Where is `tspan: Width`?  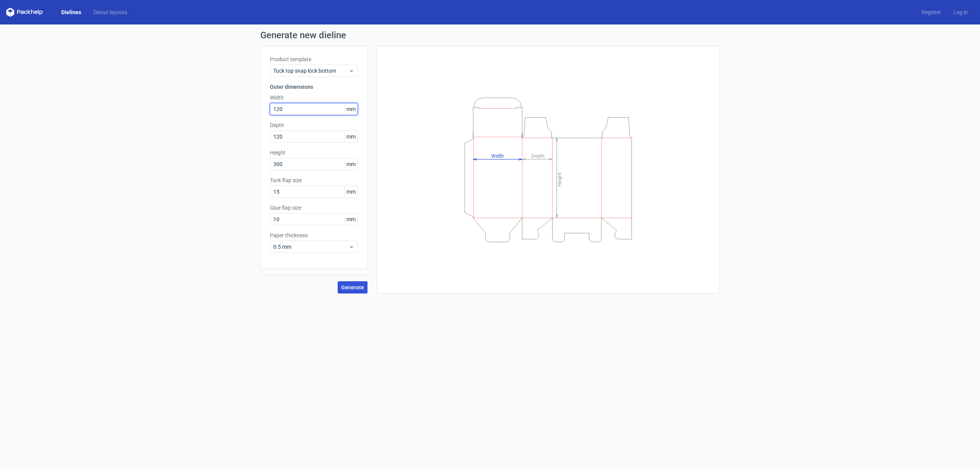
tspan: Width is located at coordinates (497, 155).